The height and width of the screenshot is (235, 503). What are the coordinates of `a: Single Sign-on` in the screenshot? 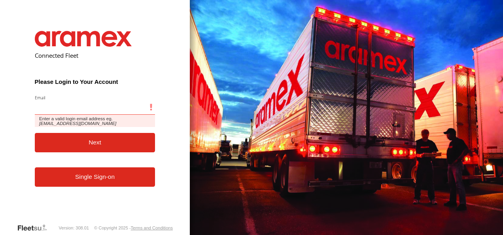 It's located at (95, 177).